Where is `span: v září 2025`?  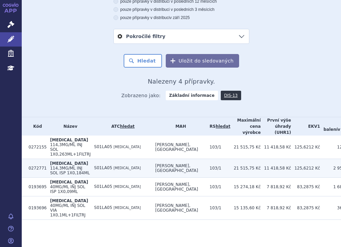 span: v září 2025 is located at coordinates (179, 18).